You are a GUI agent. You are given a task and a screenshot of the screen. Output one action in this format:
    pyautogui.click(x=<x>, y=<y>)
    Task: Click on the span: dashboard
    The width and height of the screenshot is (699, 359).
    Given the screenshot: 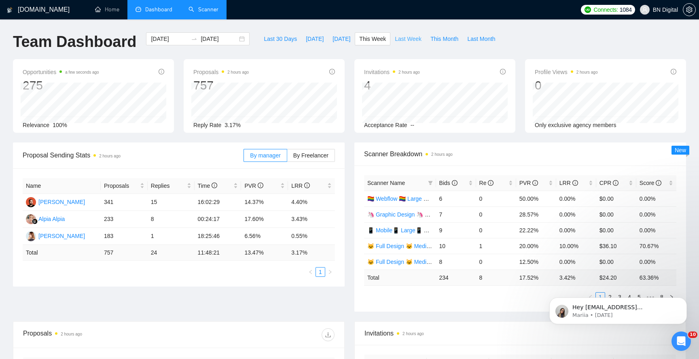 What is the action you would take?
    pyautogui.click(x=138, y=9)
    